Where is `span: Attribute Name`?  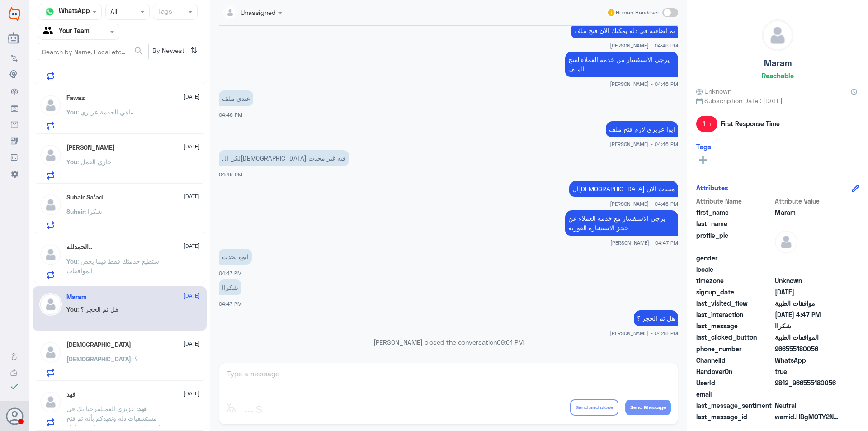 span: Attribute Name is located at coordinates (735, 200).